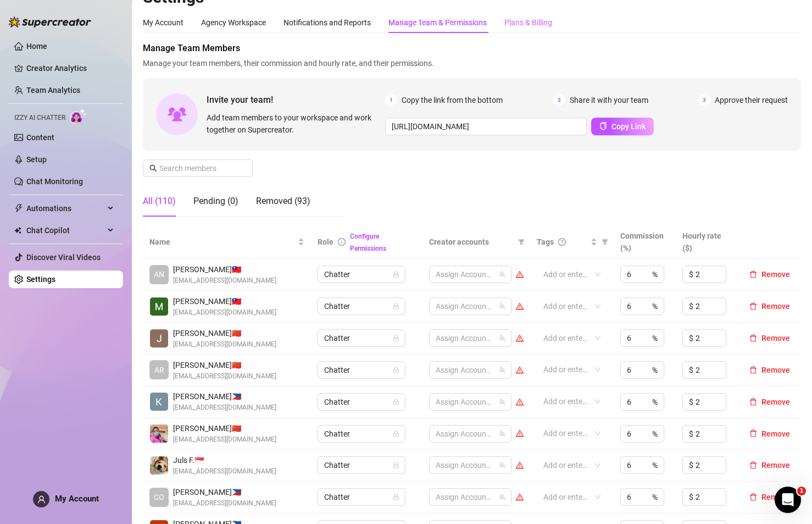  Describe the element at coordinates (545, 242) in the screenshot. I see `span: Tags` at that location.